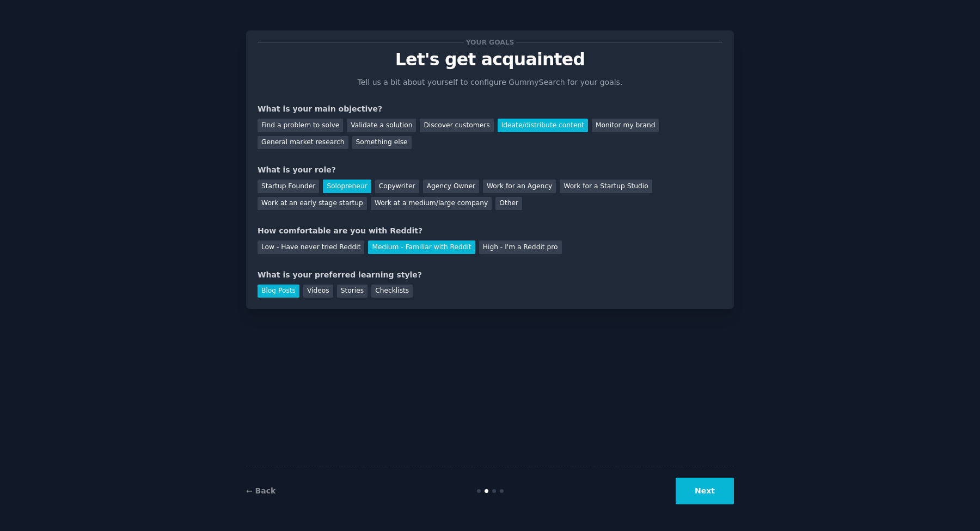 The width and height of the screenshot is (980, 531). What do you see at coordinates (490, 42) in the screenshot?
I see `span: Your goals` at bounding box center [490, 42].